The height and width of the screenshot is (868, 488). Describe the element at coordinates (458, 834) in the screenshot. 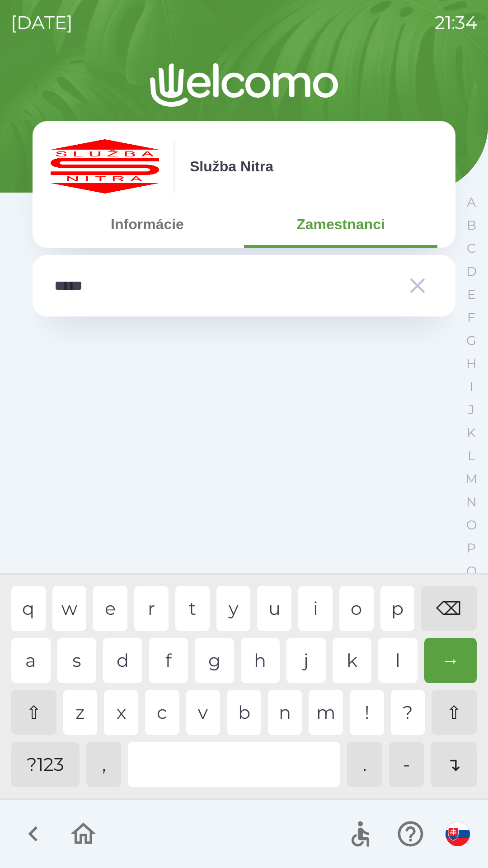

I see `img: sk flag` at that location.